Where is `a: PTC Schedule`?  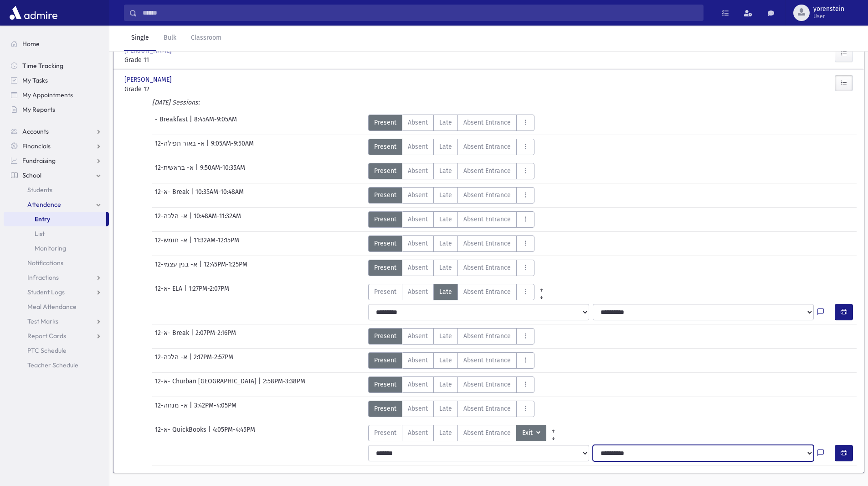
a: PTC Schedule is located at coordinates (56, 351).